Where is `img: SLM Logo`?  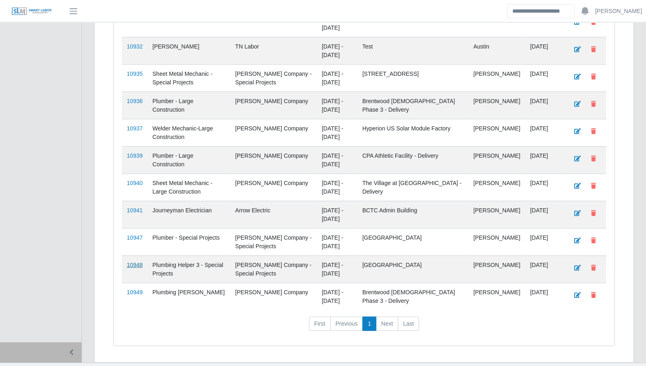
img: SLM Logo is located at coordinates (32, 11).